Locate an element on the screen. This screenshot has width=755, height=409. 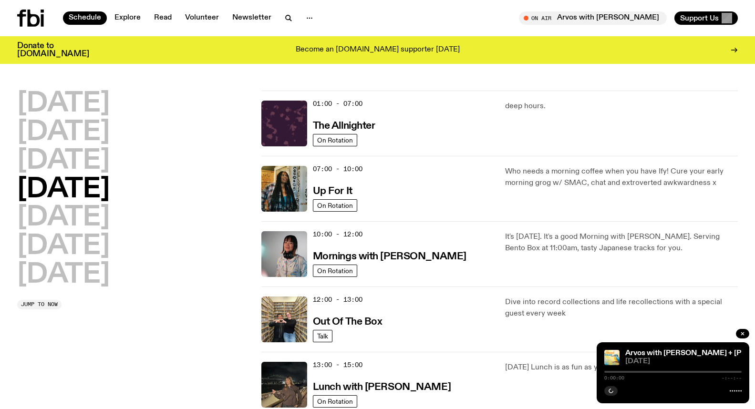
span: 07:00 - 10:00 is located at coordinates (338, 169).